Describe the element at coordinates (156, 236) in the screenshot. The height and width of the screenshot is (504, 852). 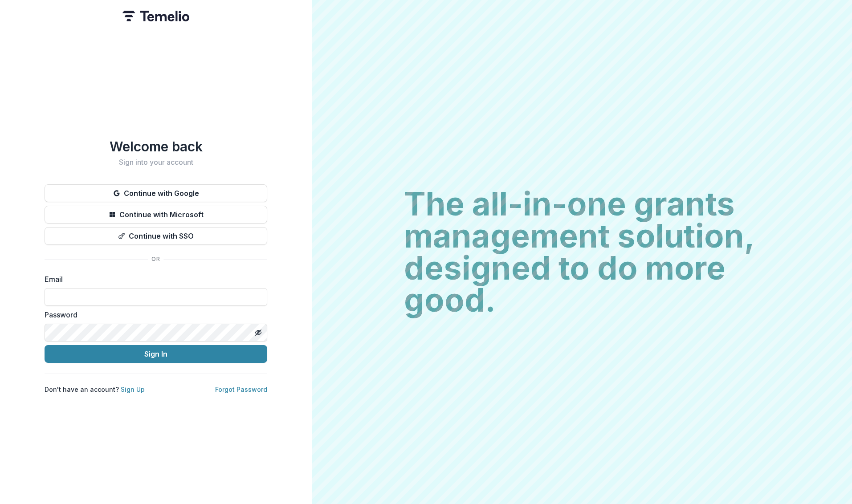
I see `button: Continue with SSO` at that location.